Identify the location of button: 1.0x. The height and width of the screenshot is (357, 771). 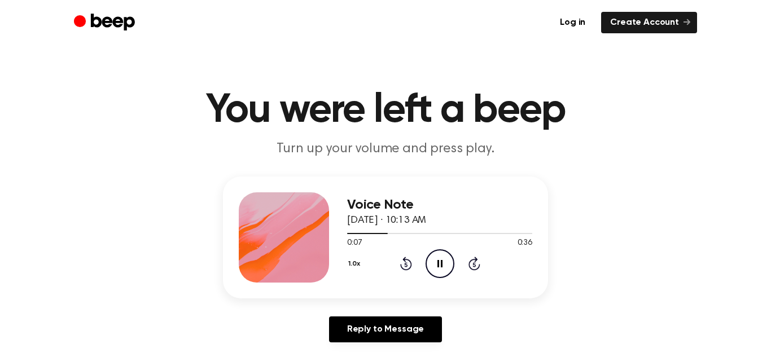
(356, 264).